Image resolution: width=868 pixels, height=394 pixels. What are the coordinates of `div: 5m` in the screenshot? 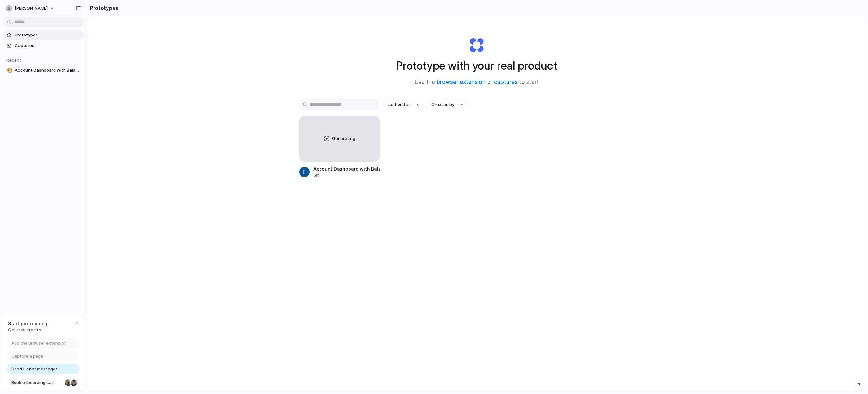 It's located at (347, 175).